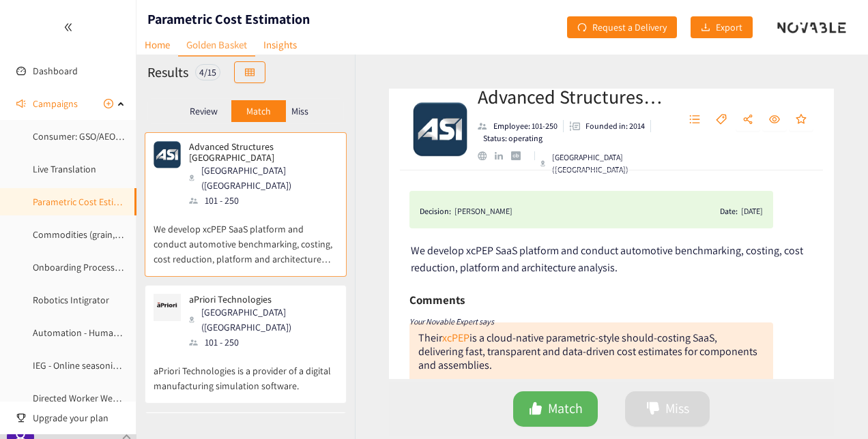 The width and height of the screenshot is (868, 439). Describe the element at coordinates (519, 156) in the screenshot. I see `a: crunchbase` at that location.